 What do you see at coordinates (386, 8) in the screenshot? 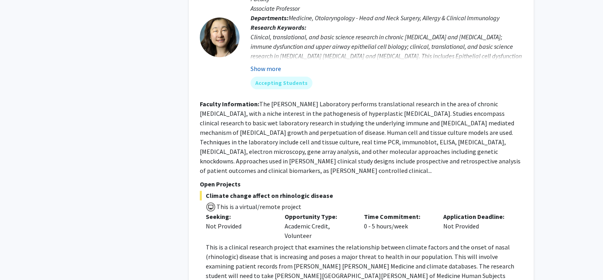
I see `p: Associate Professor` at bounding box center [386, 8].